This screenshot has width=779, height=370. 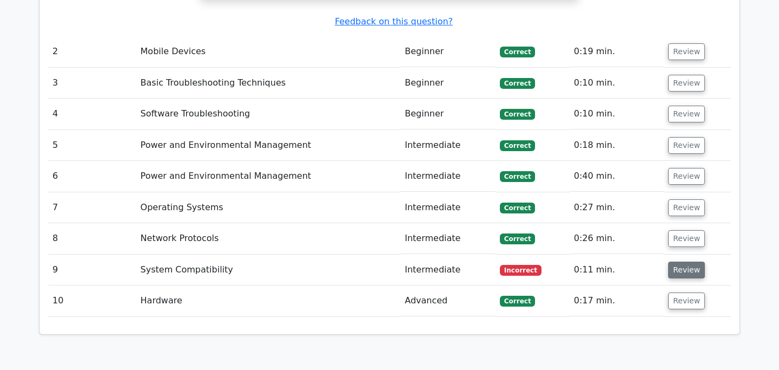 What do you see at coordinates (92, 114) in the screenshot?
I see `td: 4` at bounding box center [92, 114].